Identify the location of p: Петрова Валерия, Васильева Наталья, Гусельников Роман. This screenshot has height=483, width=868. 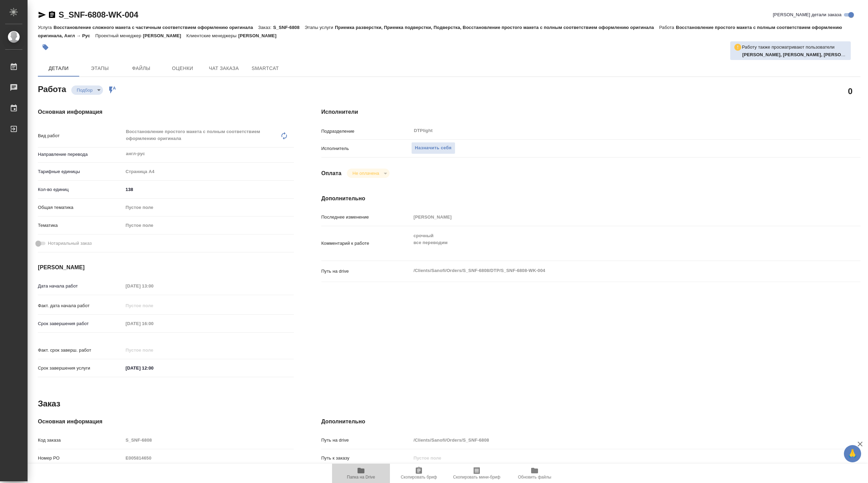
(795, 55).